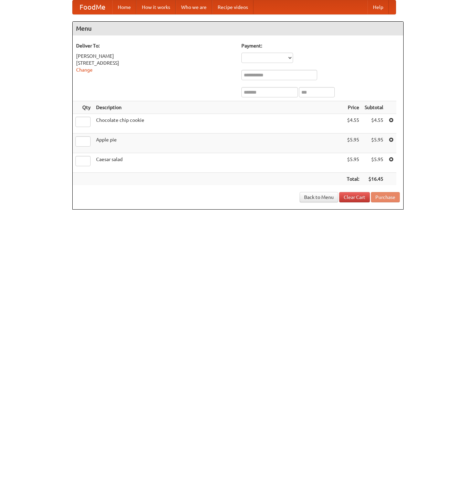 This screenshot has width=468, height=487. I want to click on a: Clear Cart, so click(354, 197).